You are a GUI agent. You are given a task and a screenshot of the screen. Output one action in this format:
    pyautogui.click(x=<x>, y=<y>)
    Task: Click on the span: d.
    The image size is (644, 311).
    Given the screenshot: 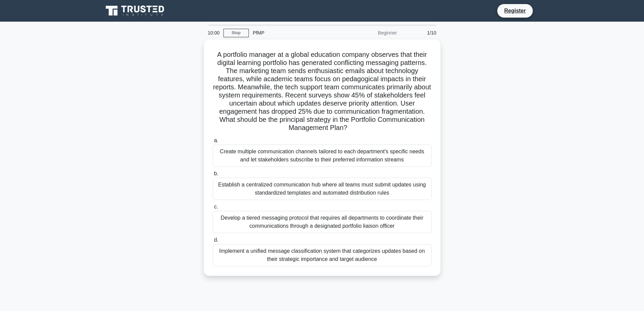 What is the action you would take?
    pyautogui.click(x=216, y=239)
    